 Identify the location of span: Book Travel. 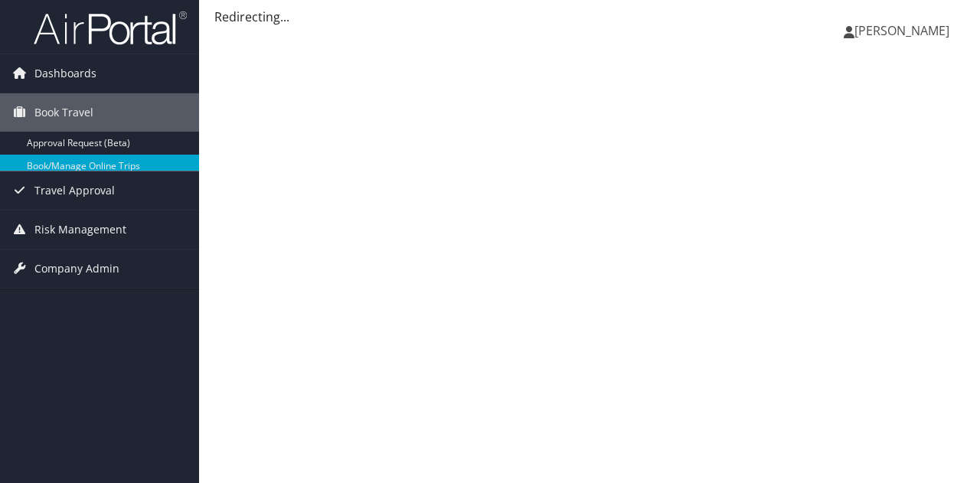
(64, 112).